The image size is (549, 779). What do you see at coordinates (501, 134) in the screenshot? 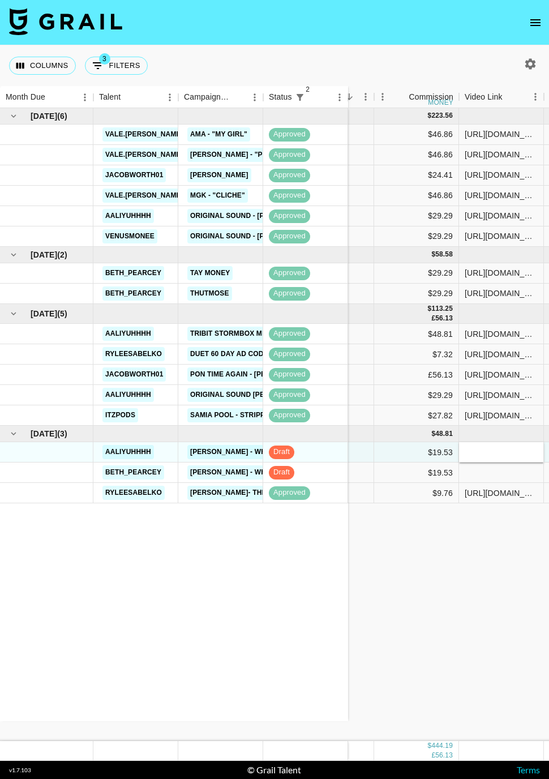
I see `div: https://www.tiktok.com/@vale.hauser/video/7512659868755479816?_r=1&_t=ZP-8wyUeVBXWec` at bounding box center [501, 134].